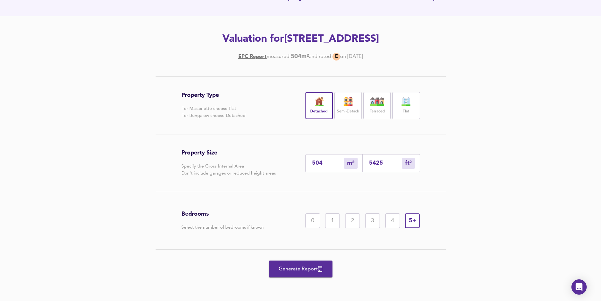  Describe the element at coordinates (319, 111) in the screenshot. I see `label: Detached` at that location.